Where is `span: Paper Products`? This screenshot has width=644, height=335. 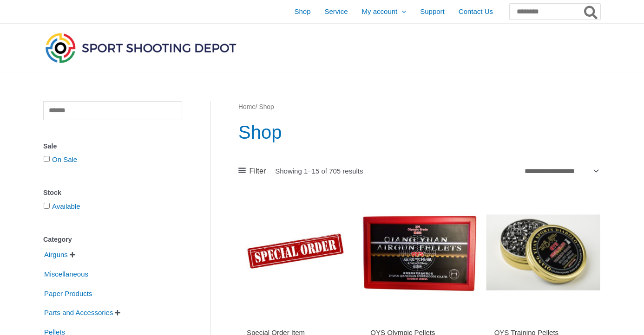 span: Paper Products is located at coordinates (68, 294).